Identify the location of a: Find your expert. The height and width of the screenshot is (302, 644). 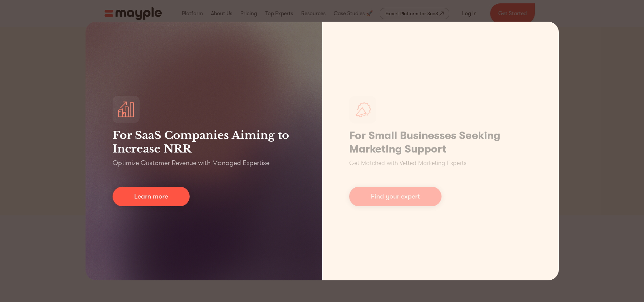
(395, 197).